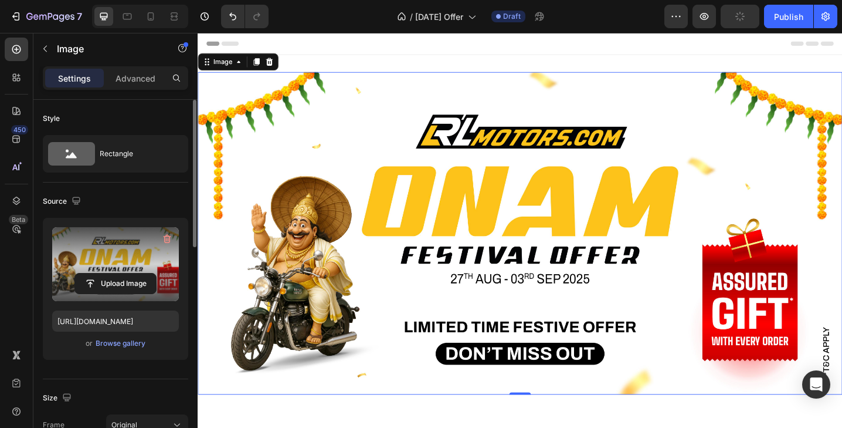 Image resolution: width=842 pixels, height=428 pixels. Describe the element at coordinates (789, 16) in the screenshot. I see `button: Publish` at that location.